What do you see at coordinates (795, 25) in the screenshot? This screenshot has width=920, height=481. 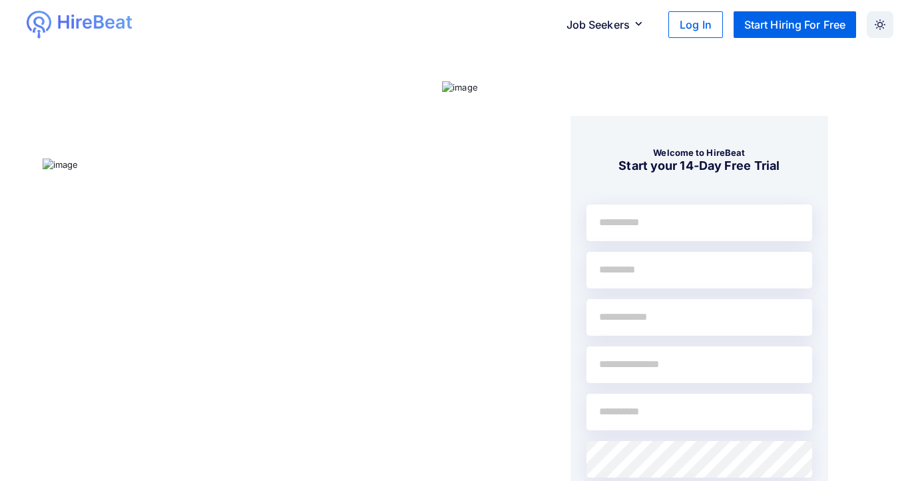 I see `a: Start Hiring For Free` at bounding box center [795, 25].